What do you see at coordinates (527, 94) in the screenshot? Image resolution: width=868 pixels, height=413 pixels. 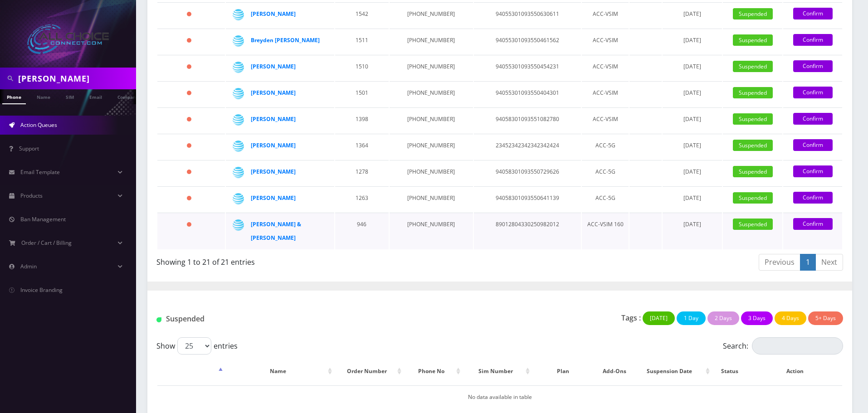 I see `td: 94055301093550404301` at bounding box center [527, 94].